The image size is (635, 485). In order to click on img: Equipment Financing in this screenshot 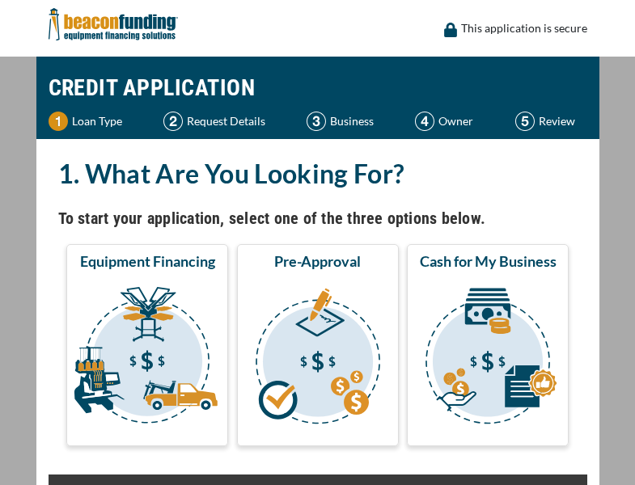, I will do `click(147, 358)`.